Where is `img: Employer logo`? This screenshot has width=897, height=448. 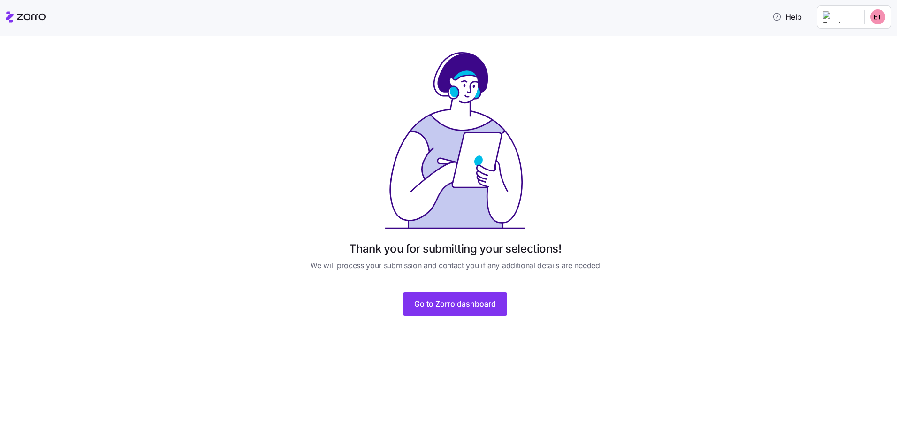
img: Employer logo is located at coordinates (840, 17).